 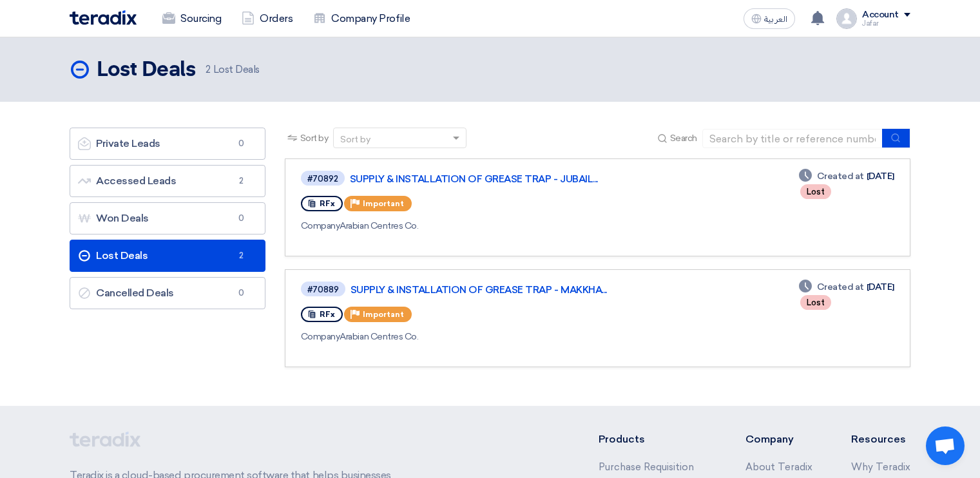 I want to click on h2: Lost Deals, so click(x=145, y=70).